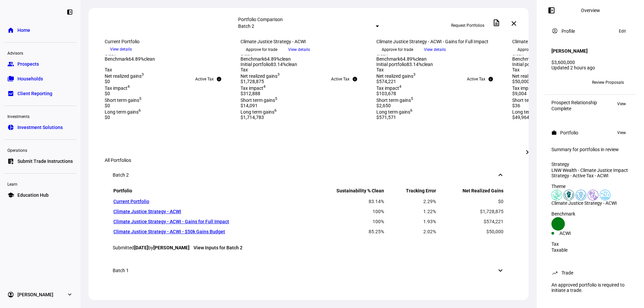  Describe the element at coordinates (40, 30) in the screenshot. I see `a: homeHome` at that location.